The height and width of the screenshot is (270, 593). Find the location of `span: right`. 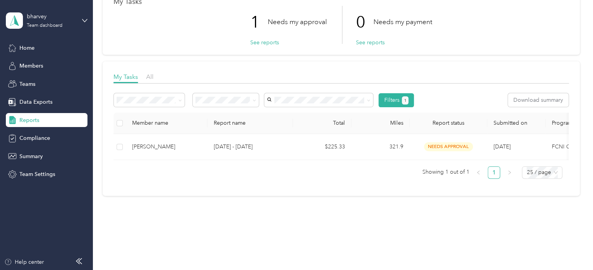

span: right is located at coordinates (509, 172).